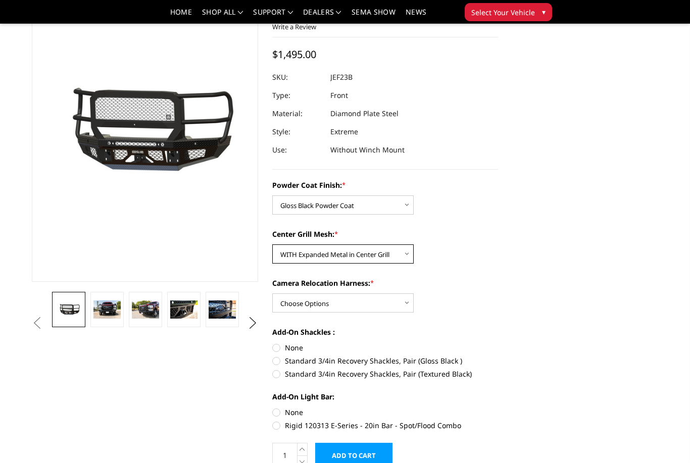 This screenshot has width=690, height=463. What do you see at coordinates (341, 77) in the screenshot?
I see `dd: JEF23B` at bounding box center [341, 77].